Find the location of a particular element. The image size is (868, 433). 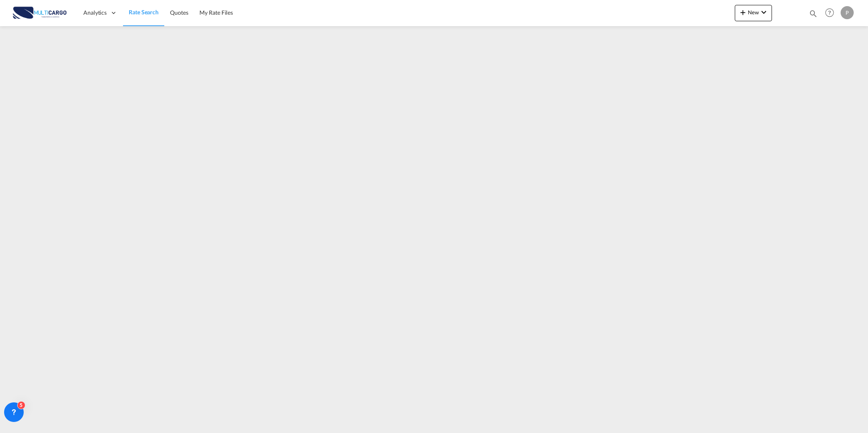

div: Help is located at coordinates (832, 13).